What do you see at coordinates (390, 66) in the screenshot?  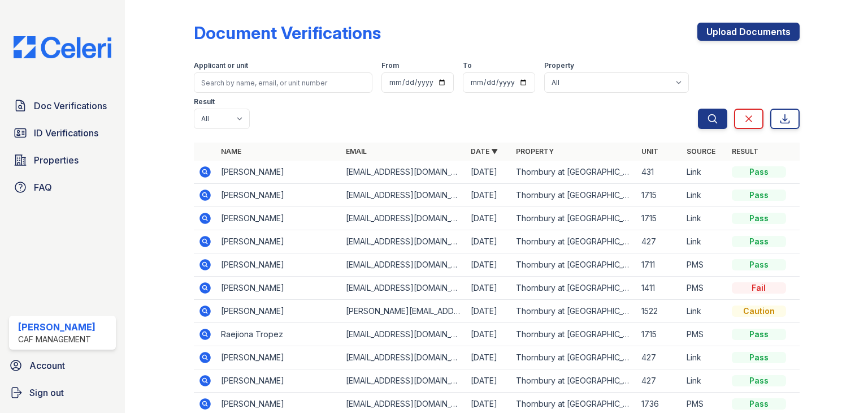 I see `label: From` at bounding box center [390, 66].